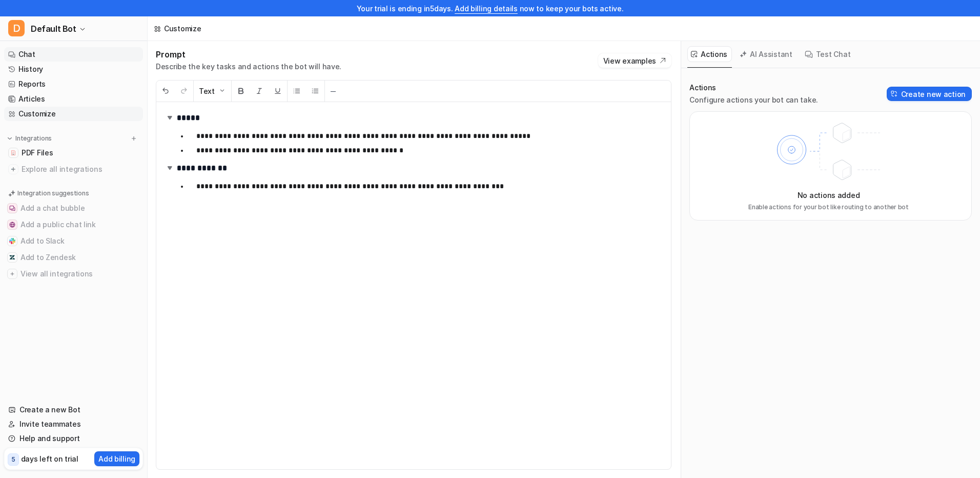 The image size is (980, 478). I want to click on button: Create new action, so click(929, 94).